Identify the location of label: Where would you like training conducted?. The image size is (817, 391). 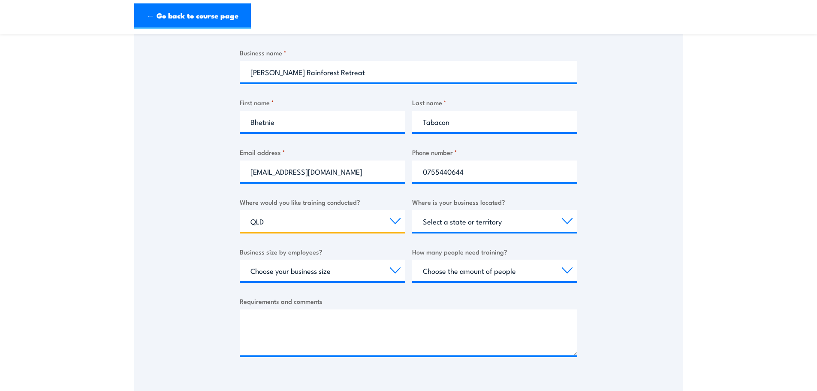
(322, 202).